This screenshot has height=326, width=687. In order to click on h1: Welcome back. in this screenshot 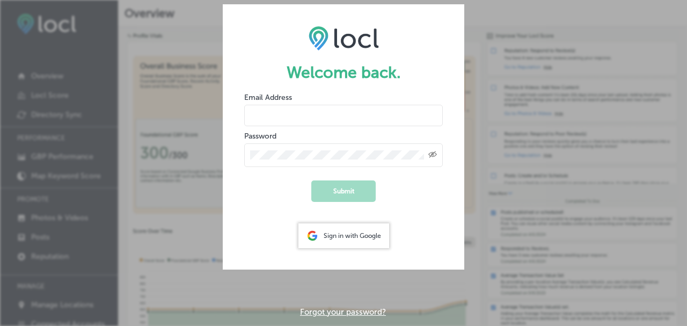, I will do `click(343, 72)`.